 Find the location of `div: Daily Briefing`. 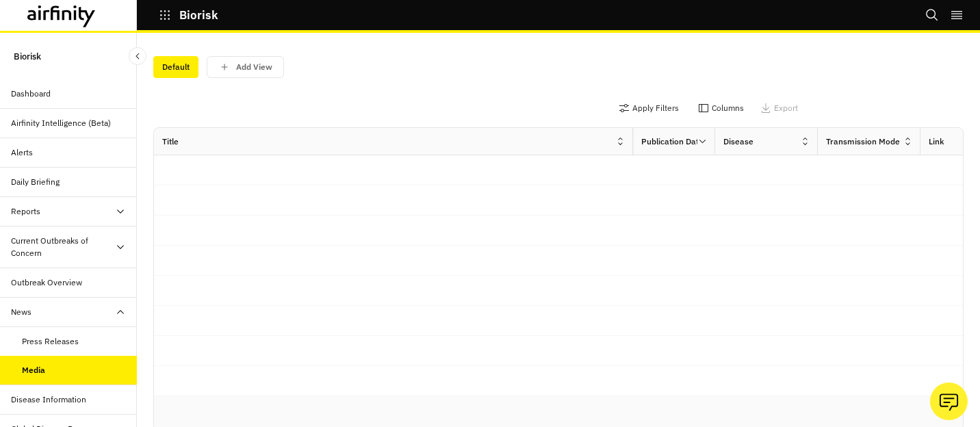

div: Daily Briefing is located at coordinates (35, 182).